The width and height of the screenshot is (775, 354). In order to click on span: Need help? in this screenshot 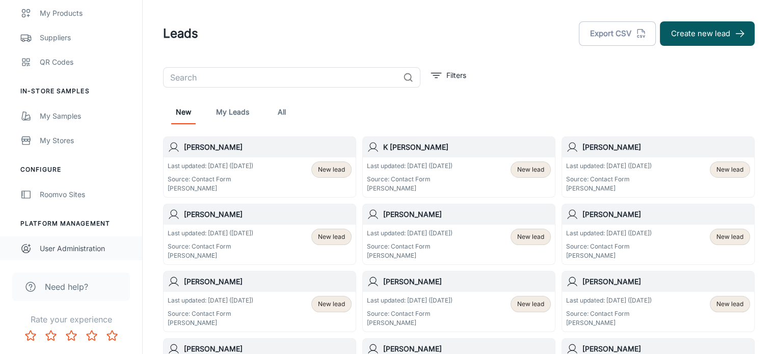, I will do `click(66, 287)`.